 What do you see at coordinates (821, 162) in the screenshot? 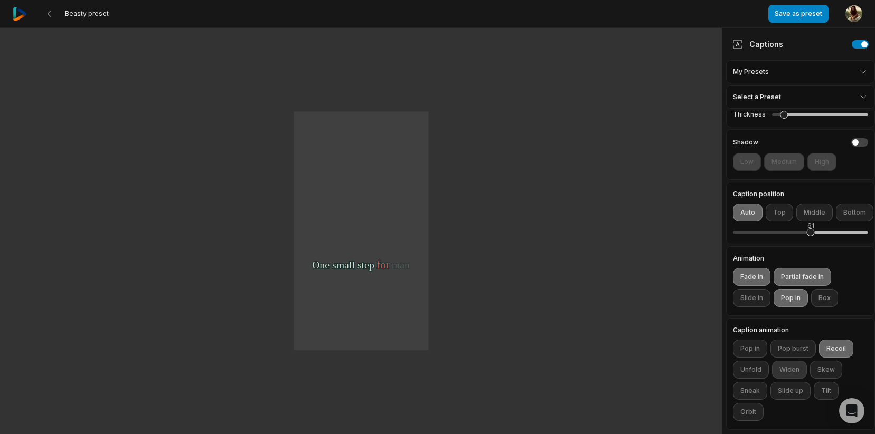
I see `button: High` at bounding box center [821, 162].